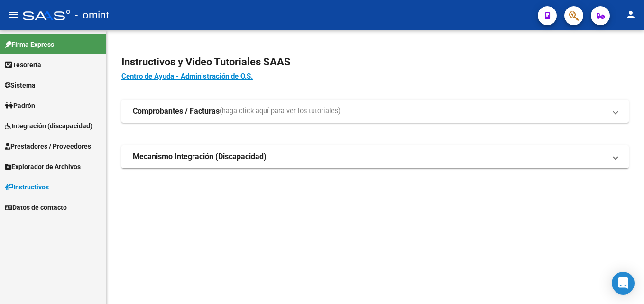 Image resolution: width=644 pixels, height=304 pixels. What do you see at coordinates (631, 15) in the screenshot?
I see `mat-icon: person` at bounding box center [631, 15].